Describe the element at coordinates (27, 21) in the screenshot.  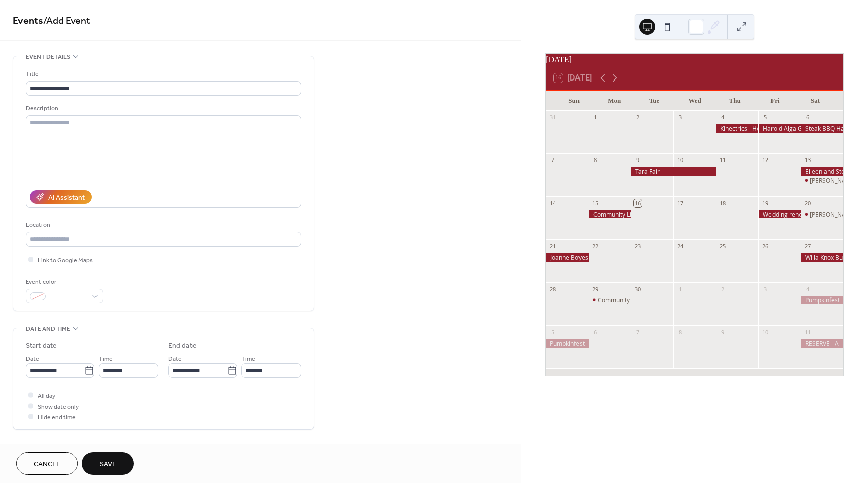
I see `a: Events` at that location.